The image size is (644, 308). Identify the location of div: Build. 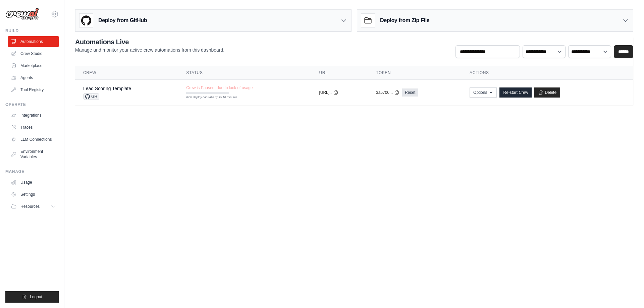
(32, 31).